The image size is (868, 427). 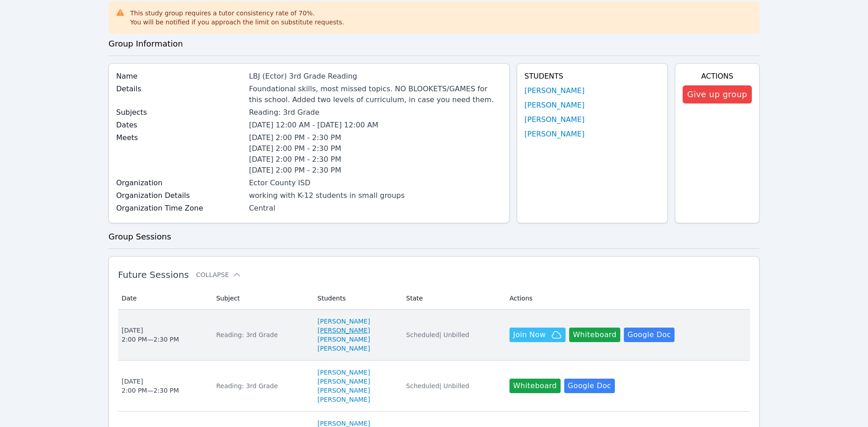 What do you see at coordinates (717, 95) in the screenshot?
I see `button: Give up group` at bounding box center [717, 95].